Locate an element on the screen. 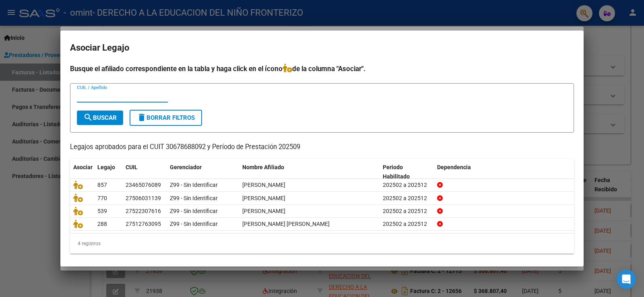  span: 770 is located at coordinates (102, 198).